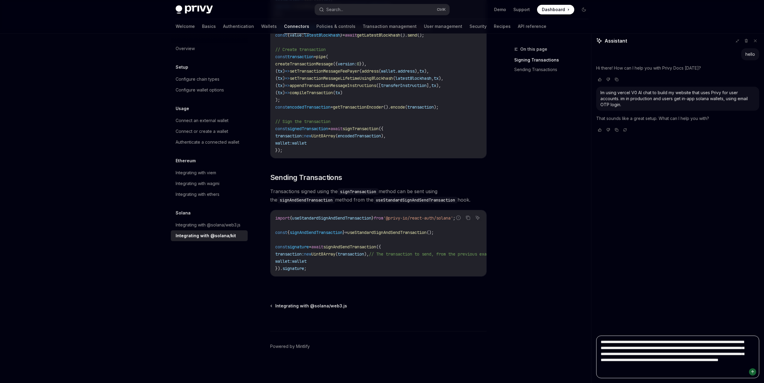 Image resolution: width=764 pixels, height=383 pixels. Describe the element at coordinates (413, 78) in the screenshot. I see `span: latestBlockhash` at that location.